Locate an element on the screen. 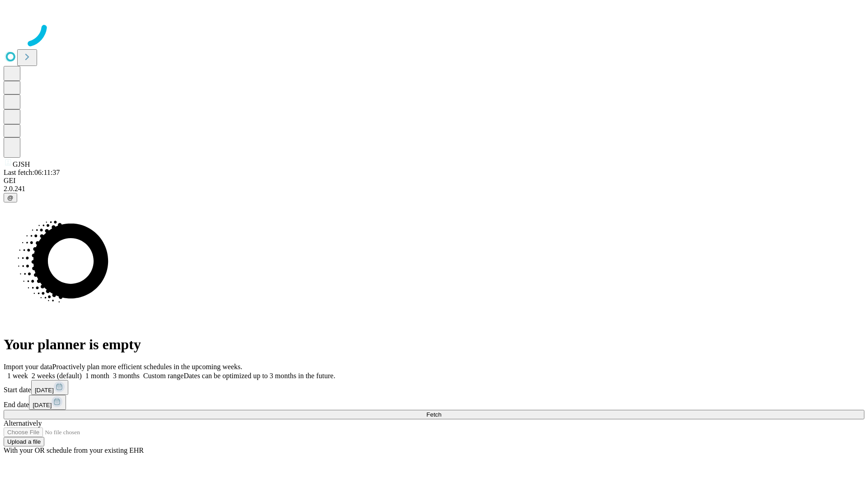  span: Fetch is located at coordinates (434, 415).